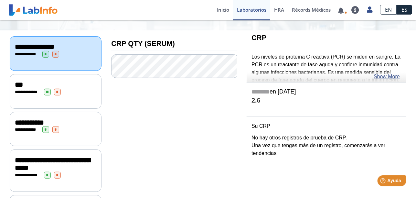 The width and height of the screenshot is (416, 198). Describe the element at coordinates (388, 10) in the screenshot. I see `a: EN` at that location.